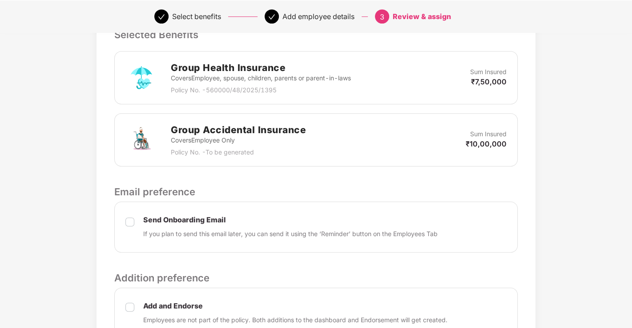 This screenshot has height=328, width=632. What do you see at coordinates (238, 152) in the screenshot?
I see `p: Policy No. - To be generated` at bounding box center [238, 152].